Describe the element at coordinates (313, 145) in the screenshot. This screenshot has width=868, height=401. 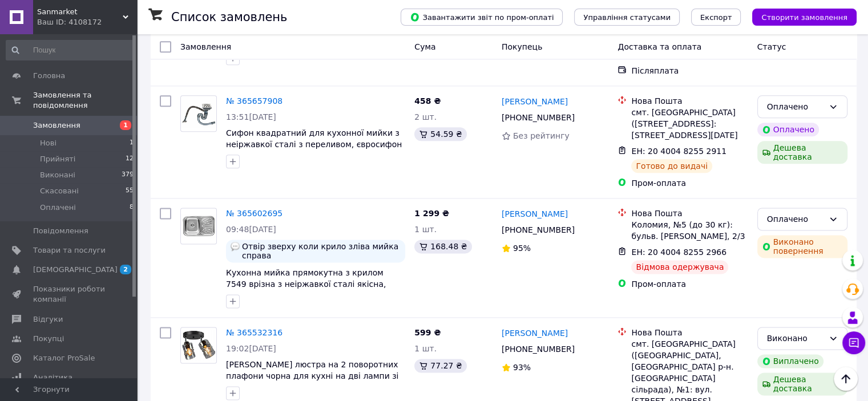
I see `span: Сифон квадратний для кухонної мийки з неіржавкої сталі з переливом, євросифон для раковини з неір...` at that location.